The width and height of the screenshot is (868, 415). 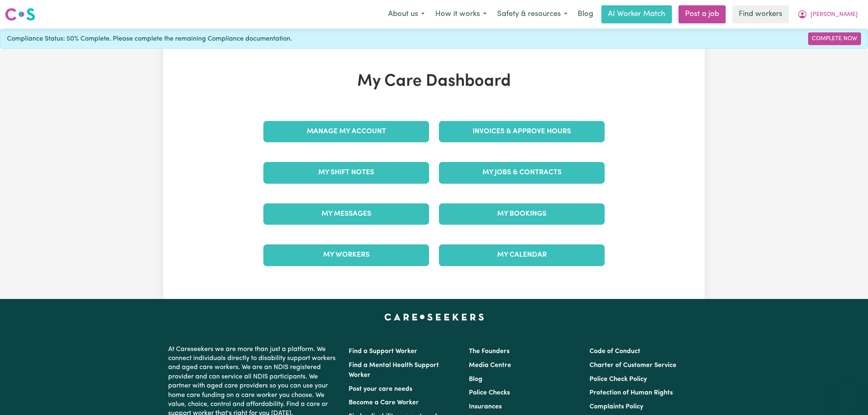 What do you see at coordinates (489, 393) in the screenshot?
I see `a: Police Checks` at bounding box center [489, 393].